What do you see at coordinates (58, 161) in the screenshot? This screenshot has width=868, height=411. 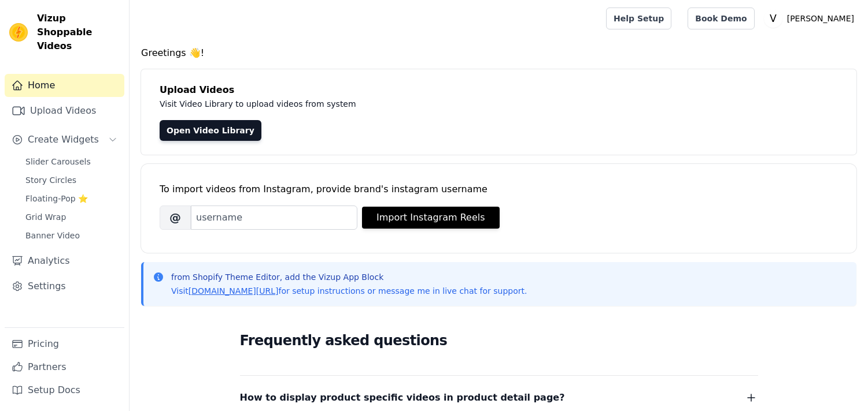 I see `span: Slider Carousels` at bounding box center [58, 161].